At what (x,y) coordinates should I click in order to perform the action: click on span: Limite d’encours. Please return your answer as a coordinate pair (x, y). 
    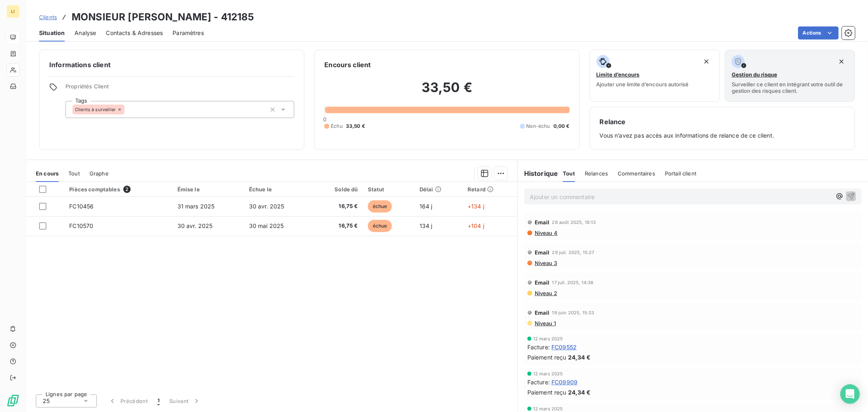
    Looking at the image, I should click on (618, 75).